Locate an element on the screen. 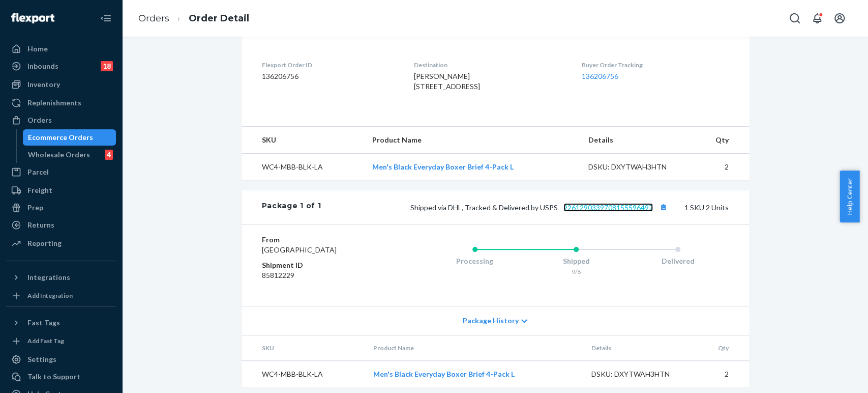  a: Settings is located at coordinates (61, 359).